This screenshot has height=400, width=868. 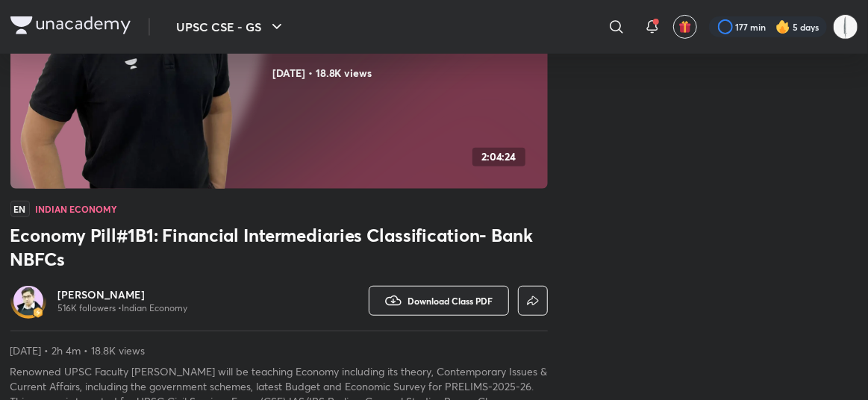 I want to click on button: Download Class PDF, so click(x=439, y=301).